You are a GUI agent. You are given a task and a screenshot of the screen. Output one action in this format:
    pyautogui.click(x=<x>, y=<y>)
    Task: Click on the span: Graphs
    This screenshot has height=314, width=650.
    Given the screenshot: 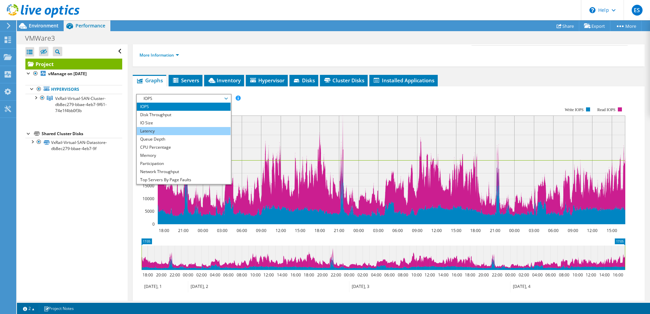 What is the action you would take?
    pyautogui.click(x=149, y=80)
    